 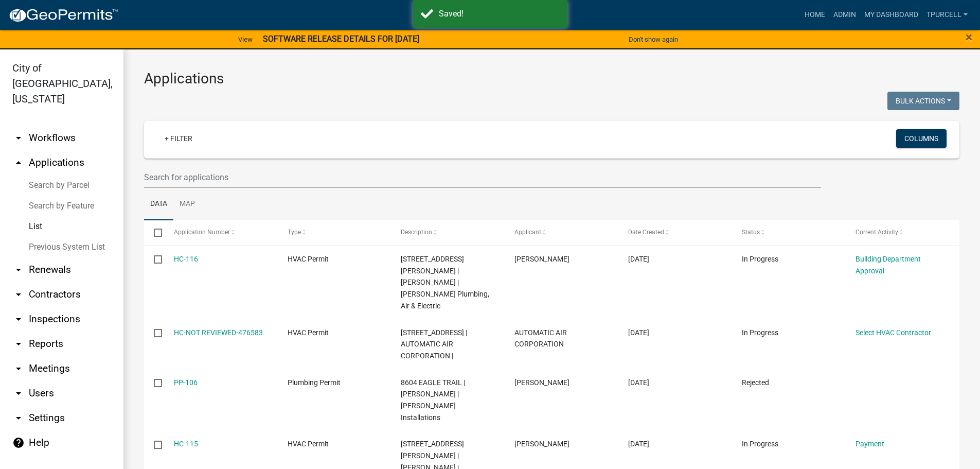 I want to click on input: Search for applications, so click(x=483, y=177).